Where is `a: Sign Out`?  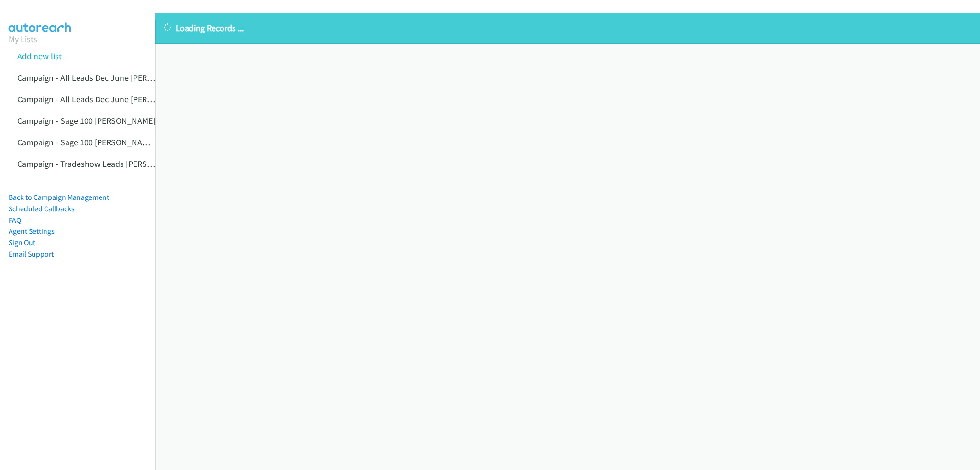
a: Sign Out is located at coordinates (22, 242).